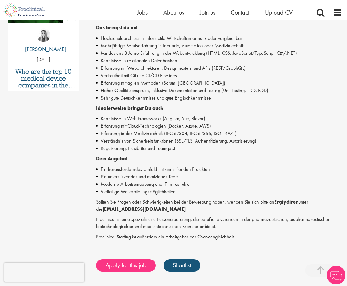 This screenshot has width=347, height=286. Describe the element at coordinates (219, 141) in the screenshot. I see `li: Verständnis von Sicherheitsfunktionen (SSL/TLS, Authentifizierung, Autorisierung)` at that location.